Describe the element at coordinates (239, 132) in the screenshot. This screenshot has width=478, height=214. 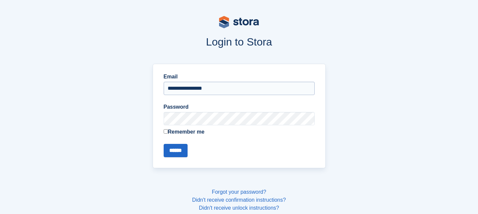
I see `label: Remember me` at that location.